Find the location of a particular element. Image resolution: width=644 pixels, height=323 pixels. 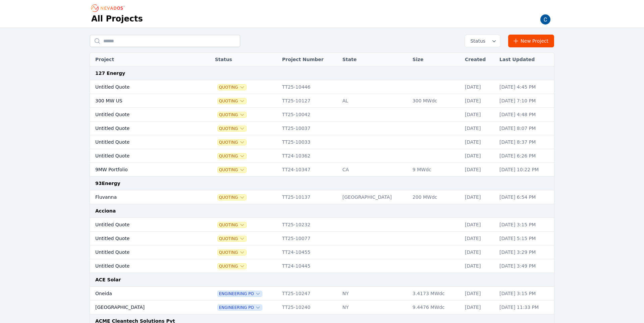

td: 93Energy is located at coordinates (322, 184).